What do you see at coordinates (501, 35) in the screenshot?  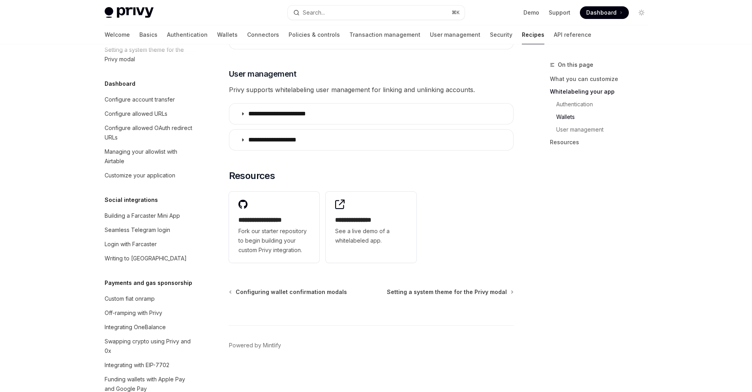 I see `a: Security` at bounding box center [501, 35].